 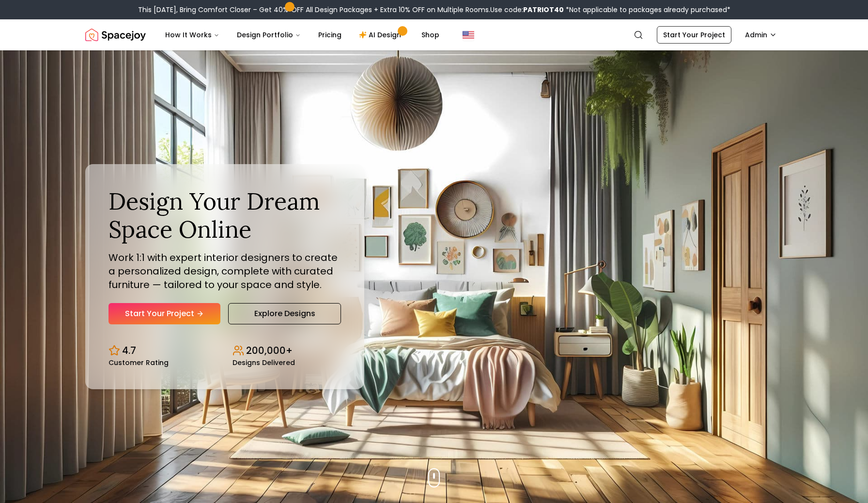 What do you see at coordinates (269, 35) in the screenshot?
I see `button: Design Portfolio` at bounding box center [269, 35].